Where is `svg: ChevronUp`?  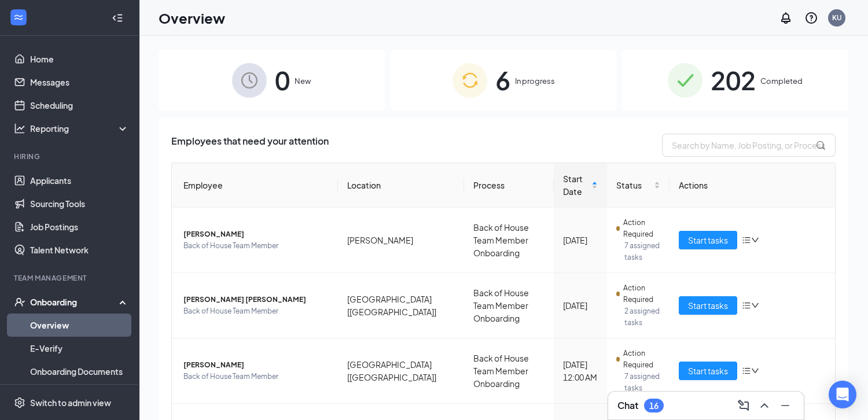 svg: ChevronUp is located at coordinates (765, 406).